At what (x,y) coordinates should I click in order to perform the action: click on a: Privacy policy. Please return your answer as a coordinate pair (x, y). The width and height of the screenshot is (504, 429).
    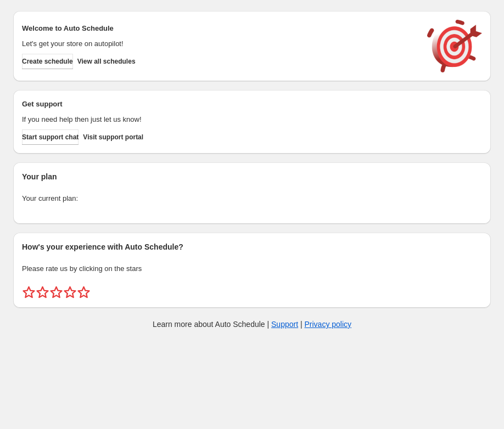
    Looking at the image, I should click on (329, 324).